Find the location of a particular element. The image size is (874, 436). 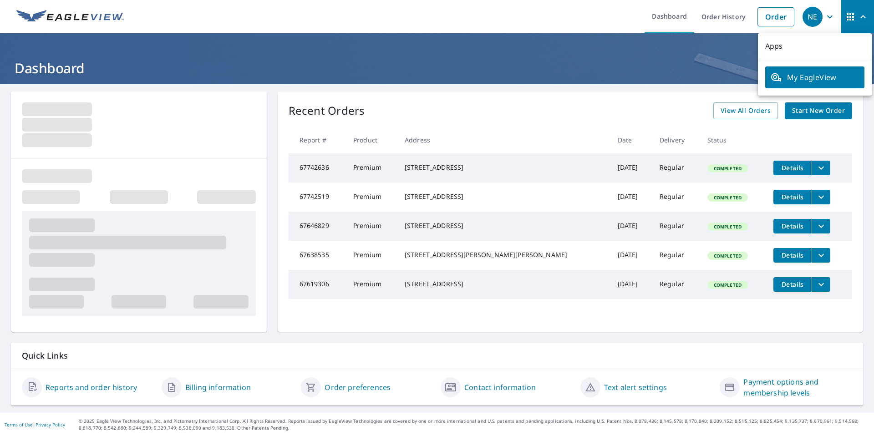

button: filesDropdownBtn-67646829 is located at coordinates (820, 226).